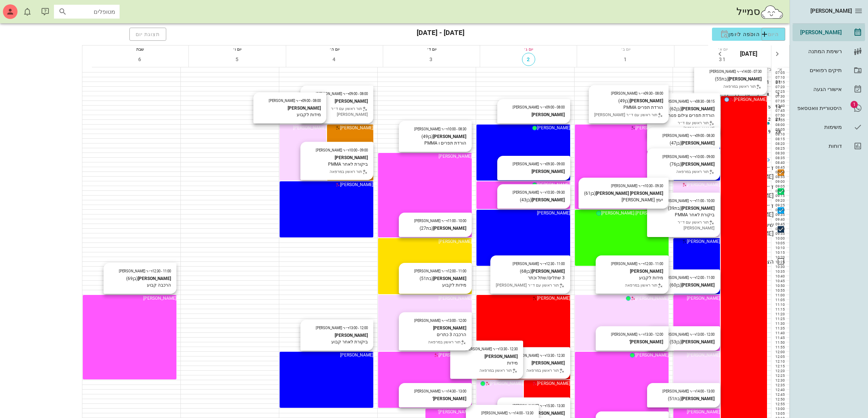 This screenshot has width=868, height=418. Describe the element at coordinates (779, 323) in the screenshot. I see `div: 11:30` at that location.